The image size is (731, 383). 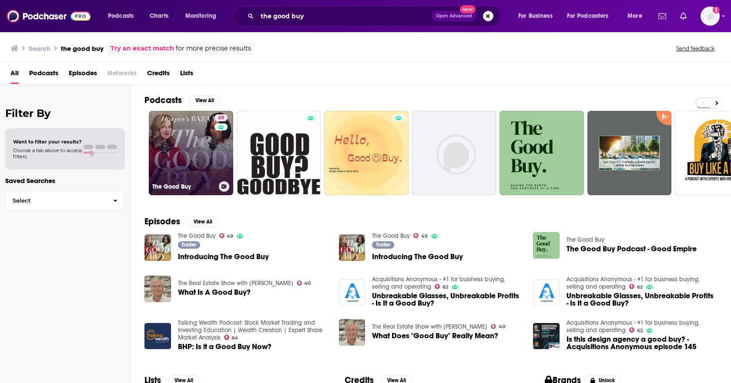 What do you see at coordinates (635, 16) in the screenshot?
I see `span: More` at bounding box center [635, 16].